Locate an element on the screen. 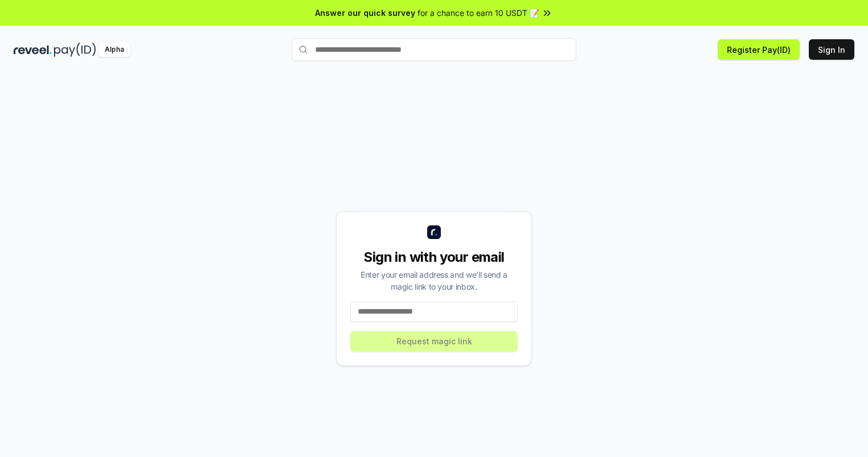  div: Enter your email address and we’ll send a magic link to your inbox. is located at coordinates (434, 280).